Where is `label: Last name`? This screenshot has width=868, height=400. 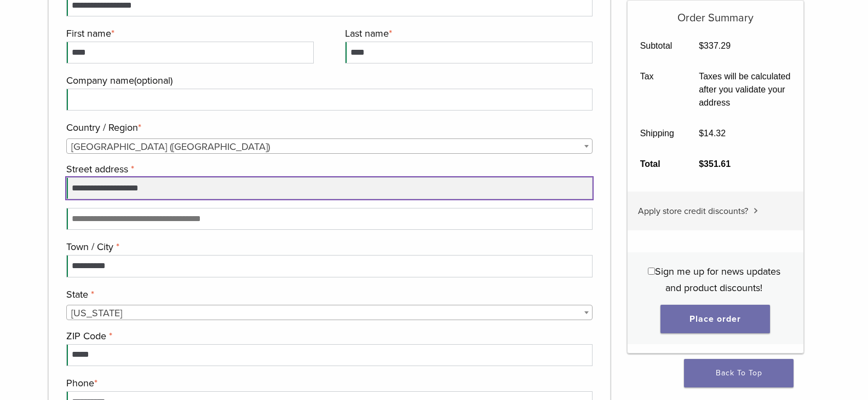
label: Last name is located at coordinates (467, 34).